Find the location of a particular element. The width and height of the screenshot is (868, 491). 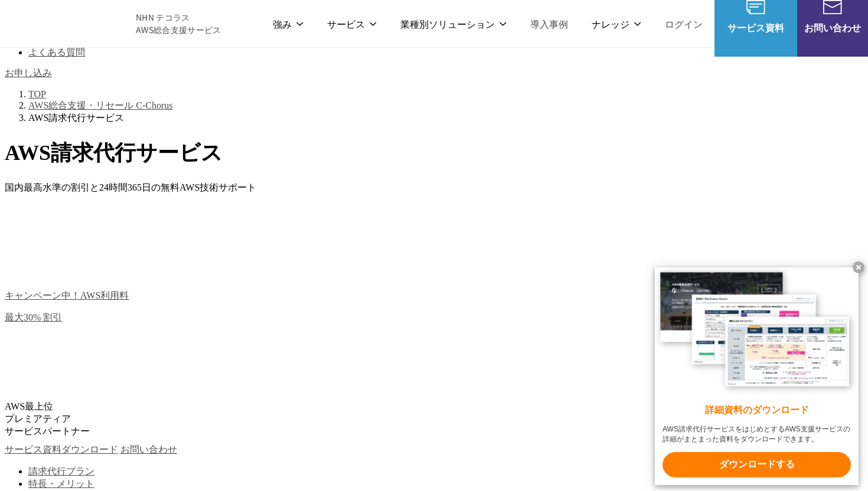

span: NHN テコラス AWS総合支援サービス is located at coordinates (179, 24).